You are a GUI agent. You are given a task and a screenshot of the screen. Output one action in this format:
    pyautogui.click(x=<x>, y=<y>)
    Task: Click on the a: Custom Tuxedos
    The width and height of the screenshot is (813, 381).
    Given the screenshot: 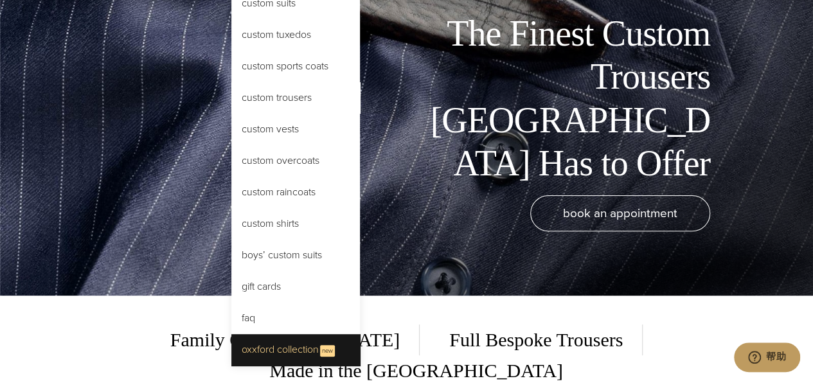 What is the action you would take?
    pyautogui.click(x=296, y=35)
    